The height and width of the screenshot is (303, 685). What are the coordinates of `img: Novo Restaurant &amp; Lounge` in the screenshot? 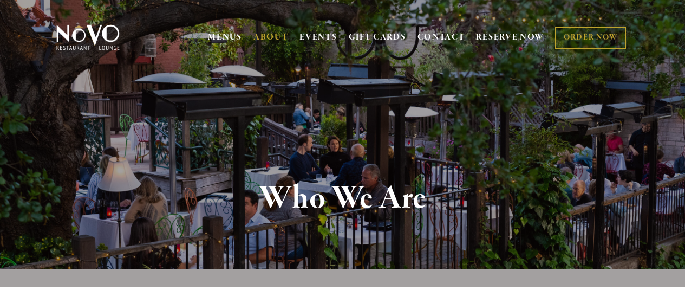 It's located at (88, 37).